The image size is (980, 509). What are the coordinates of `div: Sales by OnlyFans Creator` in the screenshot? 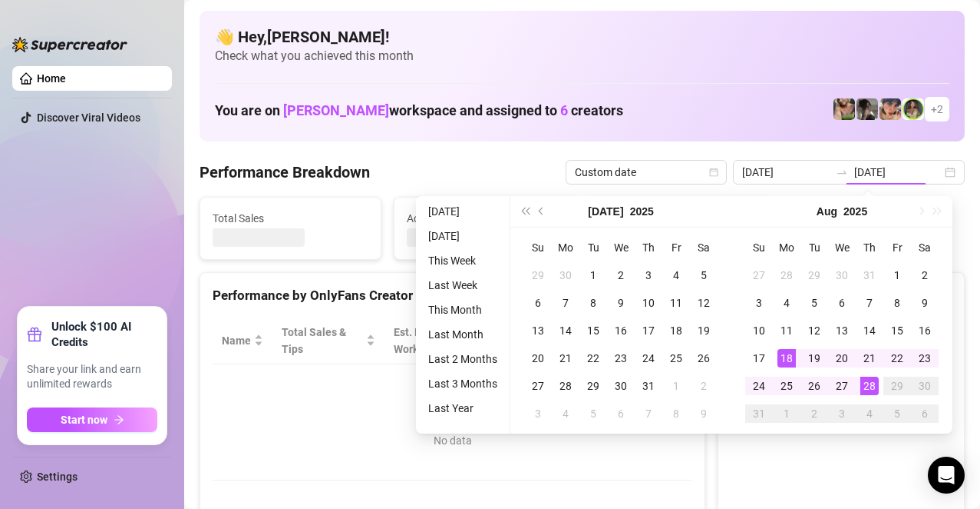 It's located at (841, 295).